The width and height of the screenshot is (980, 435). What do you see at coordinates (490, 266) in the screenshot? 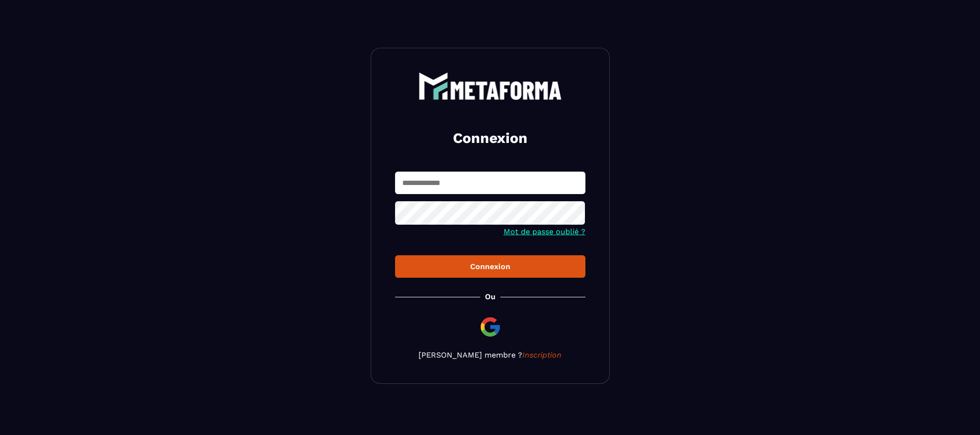
I see `button: Connexion` at bounding box center [490, 266].